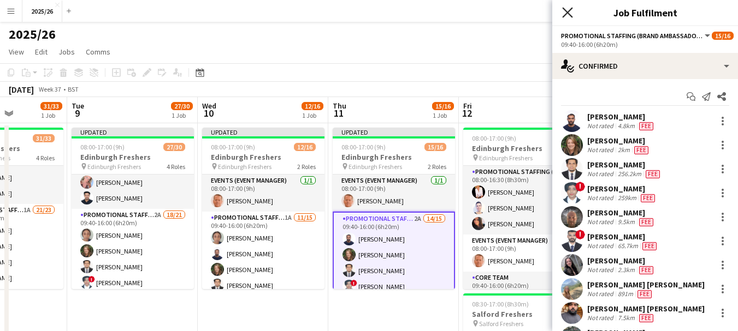  What do you see at coordinates (645, 13) in the screenshot?
I see `h3: Job Fulfilment` at bounding box center [645, 13].